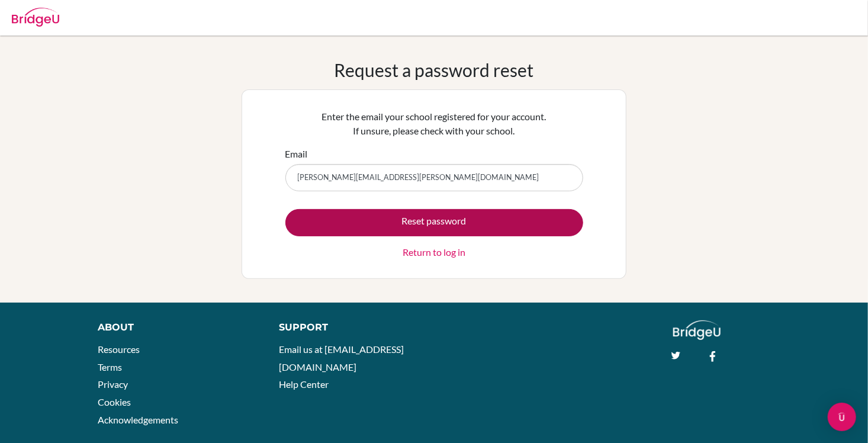 Image resolution: width=868 pixels, height=443 pixels. What do you see at coordinates (138, 419) in the screenshot?
I see `a: Acknowledgements` at bounding box center [138, 419].